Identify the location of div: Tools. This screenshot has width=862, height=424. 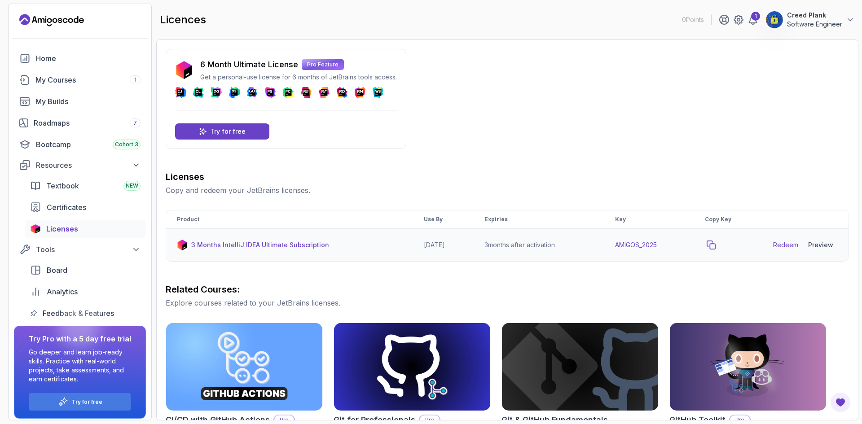
(88, 250).